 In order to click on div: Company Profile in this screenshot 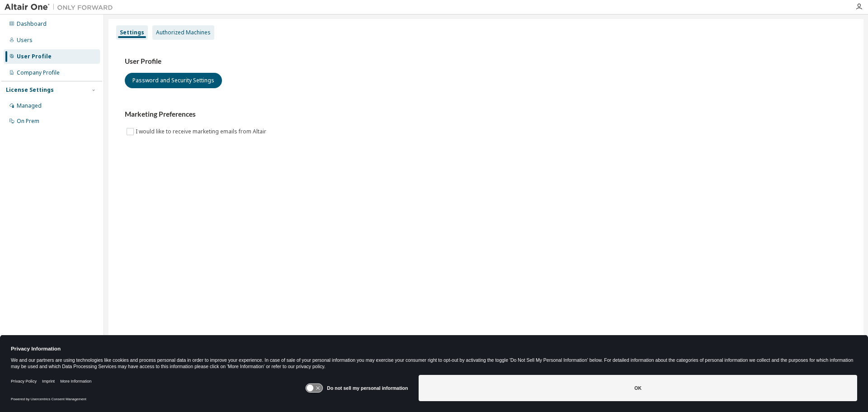, I will do `click(38, 73)`.